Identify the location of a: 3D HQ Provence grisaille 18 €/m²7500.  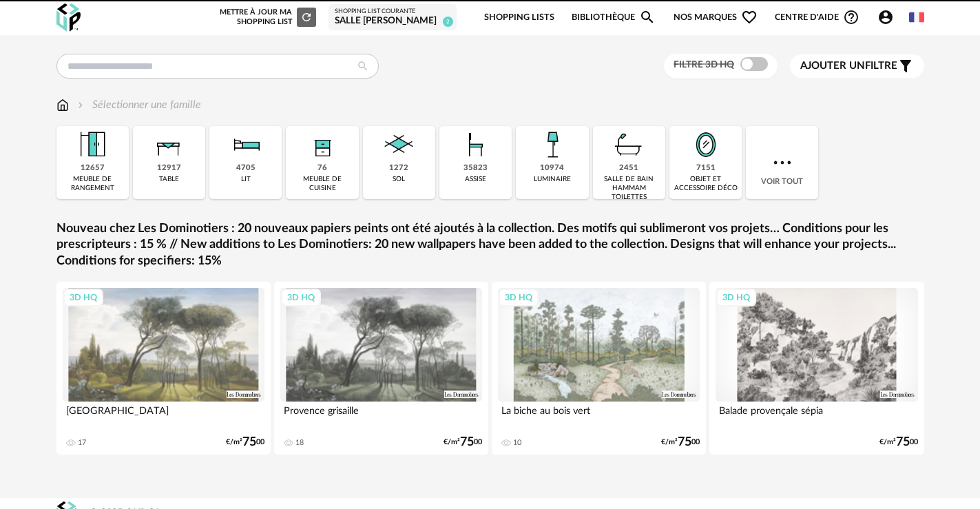
(382, 368).